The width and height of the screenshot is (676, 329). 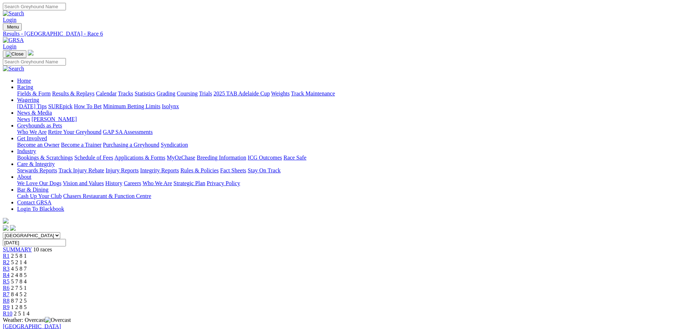 What do you see at coordinates (39, 196) in the screenshot?
I see `a: Cash Up Your Club` at bounding box center [39, 196].